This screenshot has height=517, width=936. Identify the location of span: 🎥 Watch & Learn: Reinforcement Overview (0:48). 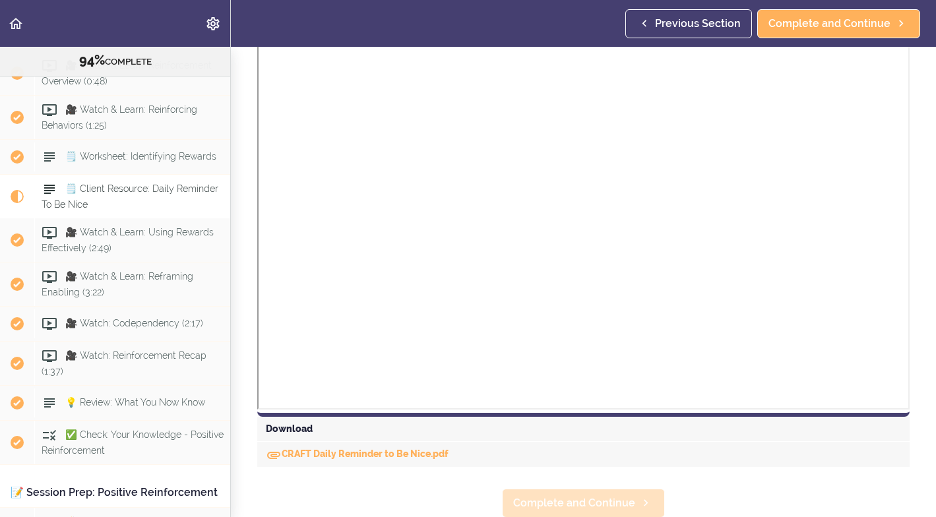
(127, 73).